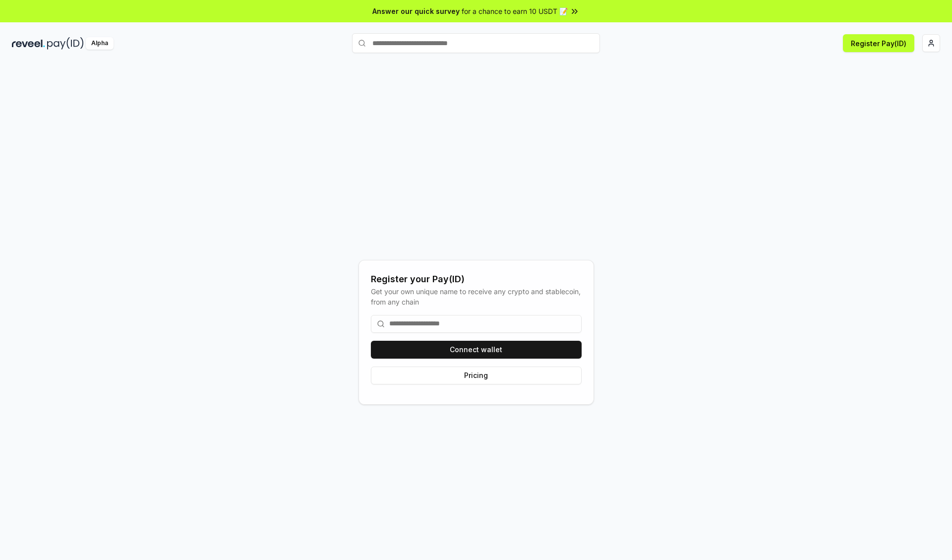 This screenshot has width=952, height=560. Describe the element at coordinates (65, 43) in the screenshot. I see `img: pay_id` at that location.